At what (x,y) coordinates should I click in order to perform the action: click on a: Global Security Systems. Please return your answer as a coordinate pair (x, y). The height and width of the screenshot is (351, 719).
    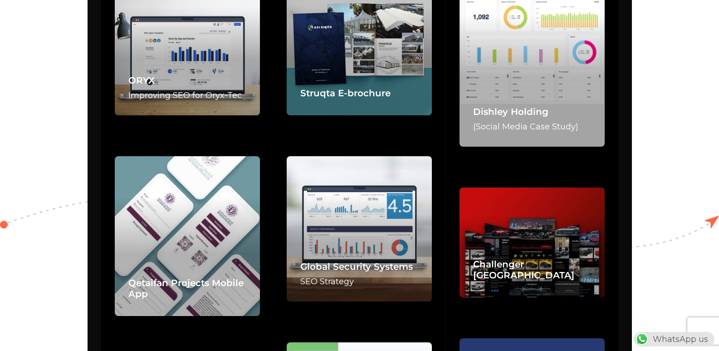
    Looking at the image, I should click on (357, 266).